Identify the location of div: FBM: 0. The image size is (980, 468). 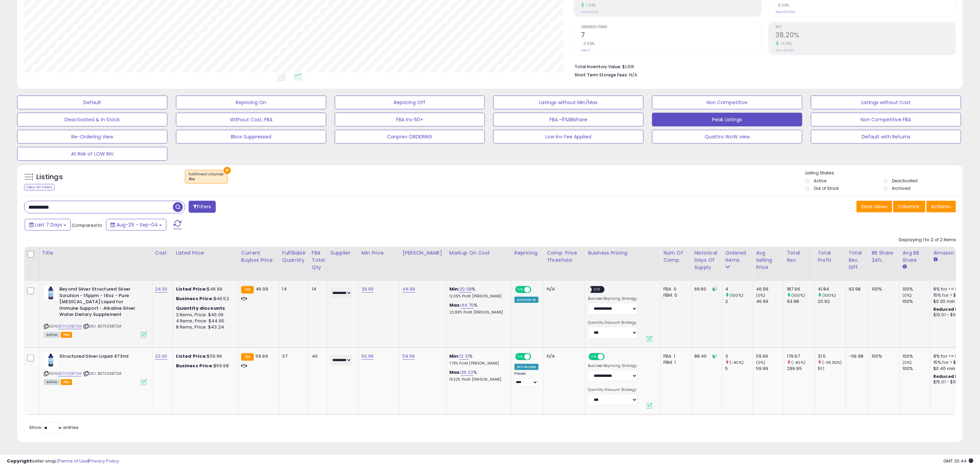
(674, 296).